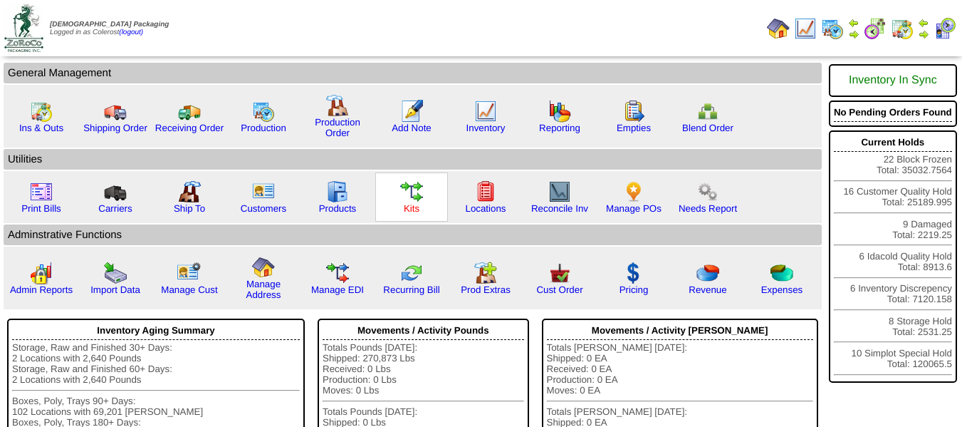  What do you see at coordinates (782, 273) in the screenshot?
I see `img: pie_chart2.png` at bounding box center [782, 273].